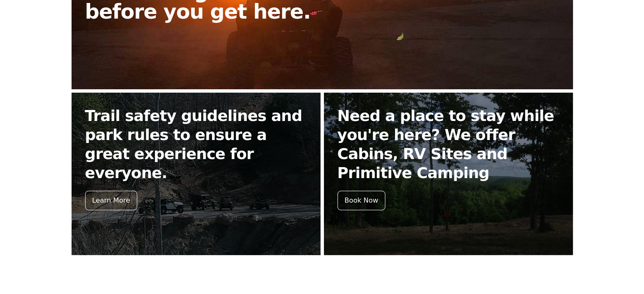  What do you see at coordinates (196, 174) in the screenshot?
I see `a: Trail safety guidelines and park rules to ensure a great experience for everyone. Learn More` at bounding box center [196, 174].